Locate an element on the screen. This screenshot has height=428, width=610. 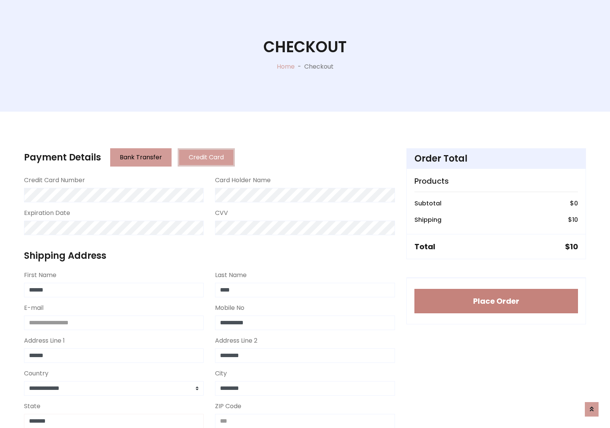
label: Expiration Date is located at coordinates (47, 213).